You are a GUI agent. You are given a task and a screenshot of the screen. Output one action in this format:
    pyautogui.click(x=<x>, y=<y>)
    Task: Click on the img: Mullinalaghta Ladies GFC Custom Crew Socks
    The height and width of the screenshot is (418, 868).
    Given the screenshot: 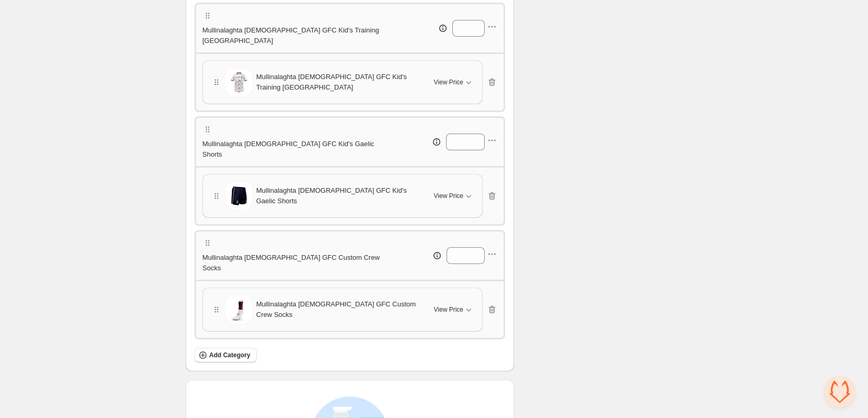 What is the action you would take?
    pyautogui.click(x=239, y=309)
    